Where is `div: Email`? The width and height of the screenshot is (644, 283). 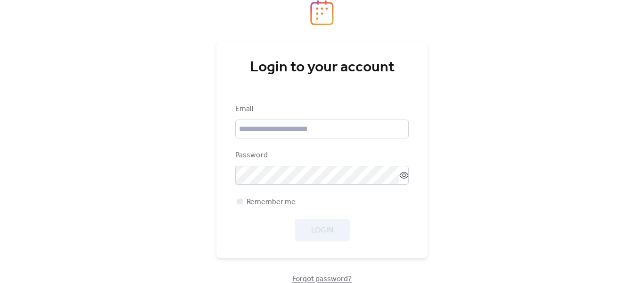
div: Email is located at coordinates (321, 109).